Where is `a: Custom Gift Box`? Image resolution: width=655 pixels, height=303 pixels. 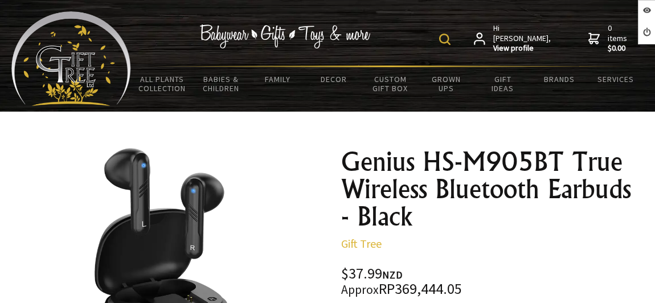 a: Custom Gift Box is located at coordinates (390, 84).